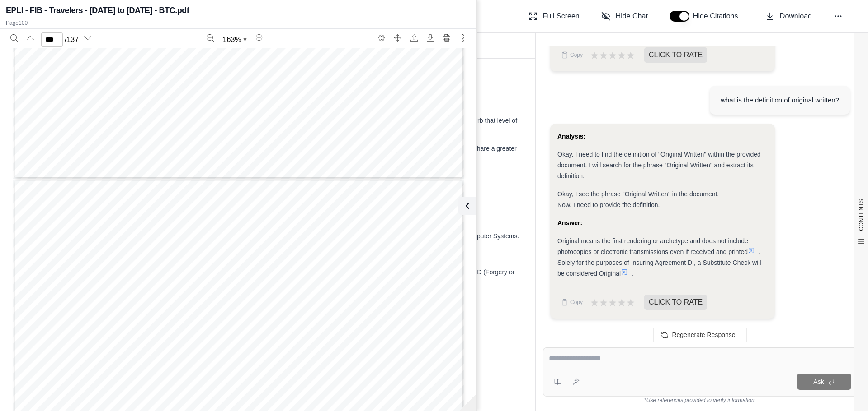 The image size is (868, 411). What do you see at coordinates (571, 137) in the screenshot?
I see `strong: Analysis:` at bounding box center [571, 137].